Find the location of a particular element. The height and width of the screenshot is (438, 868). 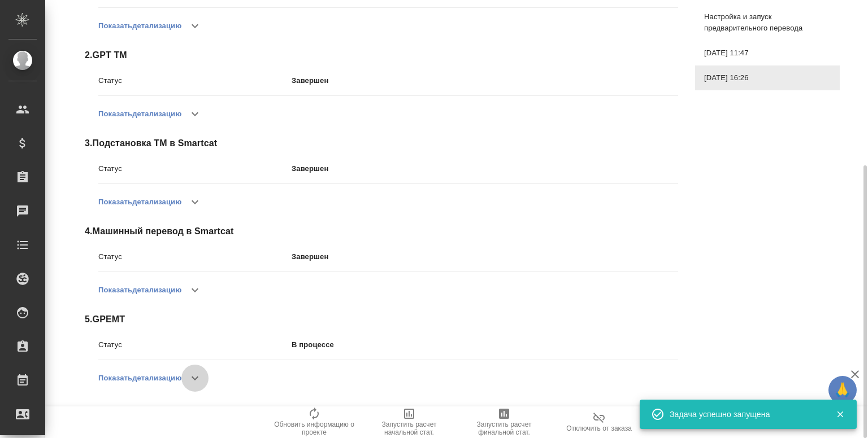

span: Запустить расчет начальной стат. is located at coordinates (410, 429).